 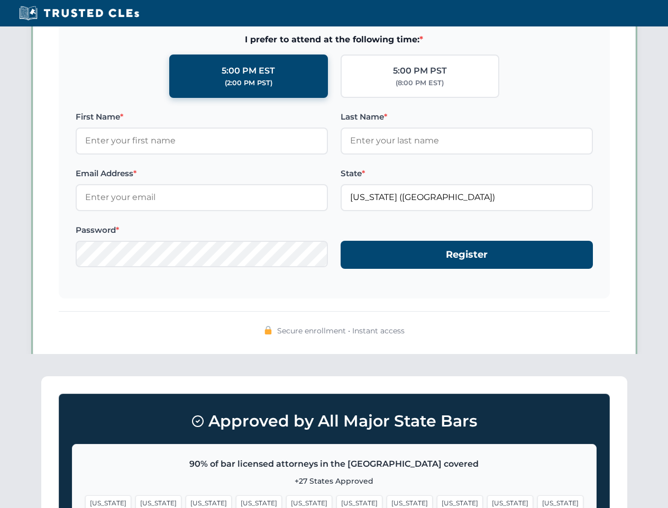 What do you see at coordinates (334, 421) in the screenshot?
I see `h3: Approved by All Major State Bars` at bounding box center [334, 421].